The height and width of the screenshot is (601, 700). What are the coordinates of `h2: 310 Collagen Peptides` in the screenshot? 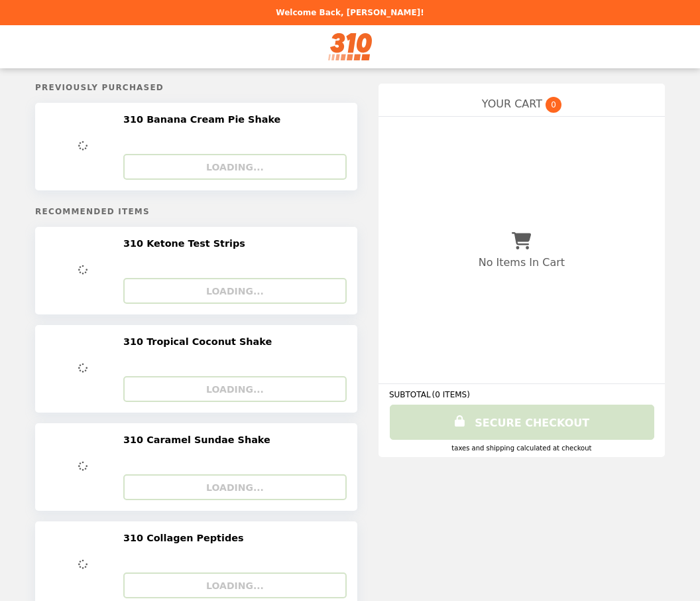 It's located at (186, 538).